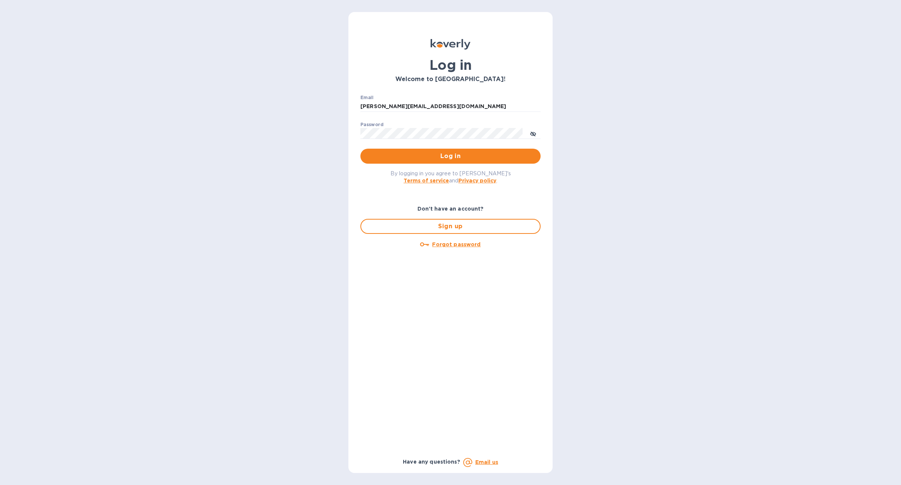 This screenshot has width=901, height=485. What do you see at coordinates (456, 244) in the screenshot?
I see `u: Forgot password` at bounding box center [456, 244].